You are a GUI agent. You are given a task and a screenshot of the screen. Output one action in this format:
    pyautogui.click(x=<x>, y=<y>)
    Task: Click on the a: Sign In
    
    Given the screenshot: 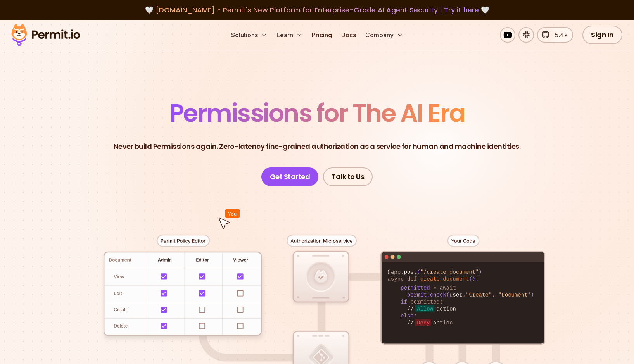 What is the action you would take?
    pyautogui.click(x=603, y=35)
    